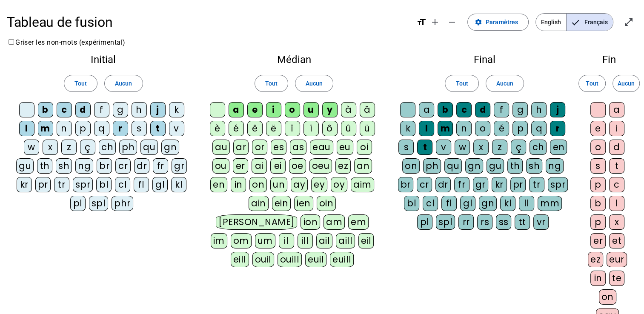 This screenshot has width=644, height=314. What do you see at coordinates (24, 184) in the screenshot?
I see `div: kr` at bounding box center [24, 184].